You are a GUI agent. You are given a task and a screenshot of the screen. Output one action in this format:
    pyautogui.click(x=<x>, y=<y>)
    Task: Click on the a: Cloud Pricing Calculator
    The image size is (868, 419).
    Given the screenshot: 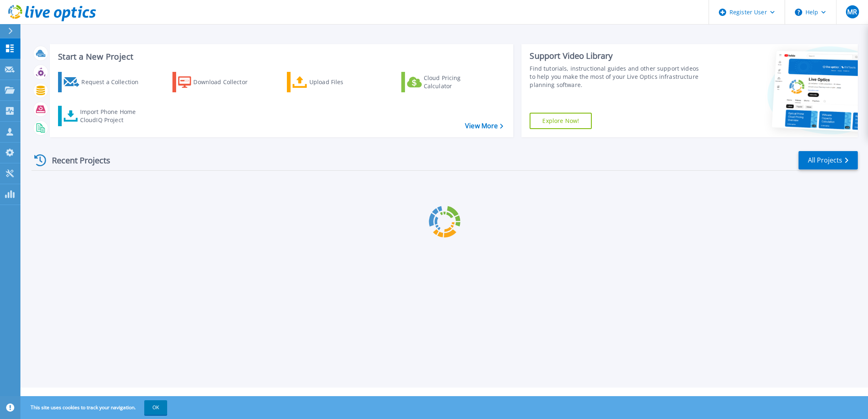 What is the action you would take?
    pyautogui.click(x=447, y=82)
    